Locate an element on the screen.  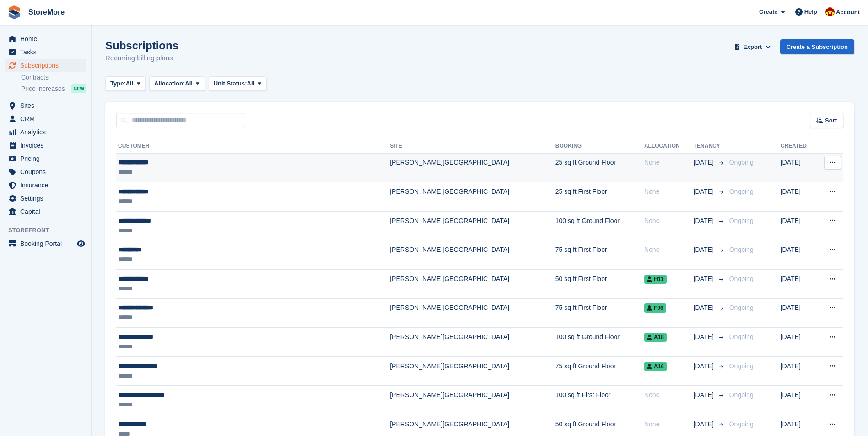
button: Allocation: All is located at coordinates (177, 84).